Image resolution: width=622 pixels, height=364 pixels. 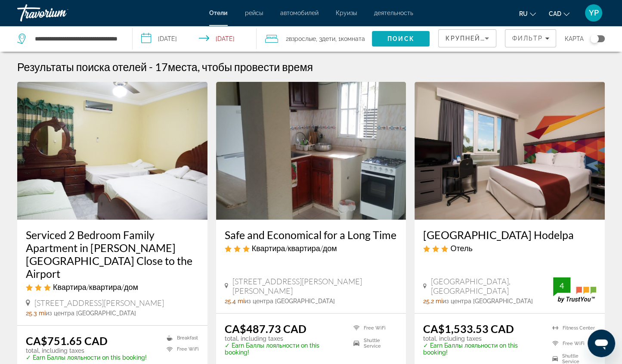 I want to click on span: 25.2 mi, so click(x=433, y=301).